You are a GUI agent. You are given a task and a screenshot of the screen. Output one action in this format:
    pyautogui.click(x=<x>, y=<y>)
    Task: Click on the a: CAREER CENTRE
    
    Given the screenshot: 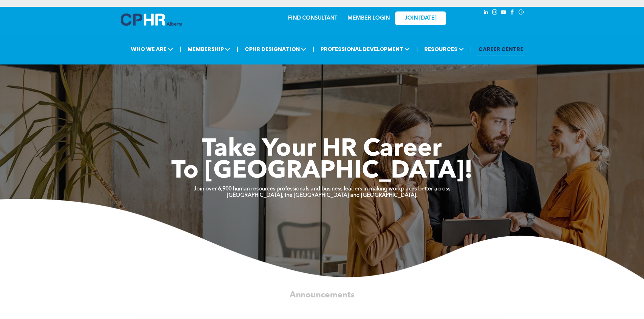 What is the action you would take?
    pyautogui.click(x=500, y=49)
    